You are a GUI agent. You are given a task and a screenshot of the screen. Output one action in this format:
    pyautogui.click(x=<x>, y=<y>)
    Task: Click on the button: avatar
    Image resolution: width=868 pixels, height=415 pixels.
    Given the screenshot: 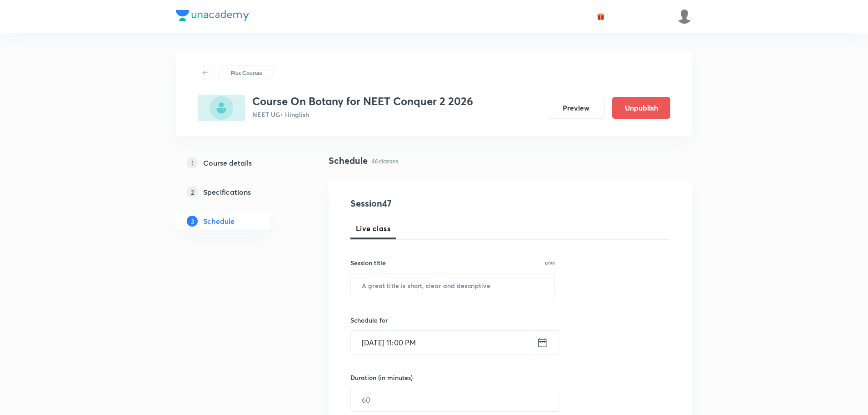 What is the action you would take?
    pyautogui.click(x=601, y=17)
    